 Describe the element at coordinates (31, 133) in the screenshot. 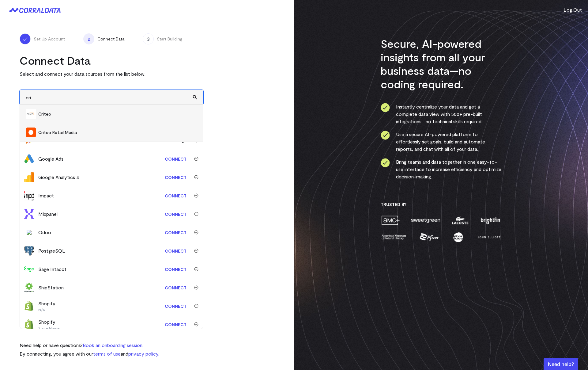

I see `img: Criteo Retail Media` at that location.